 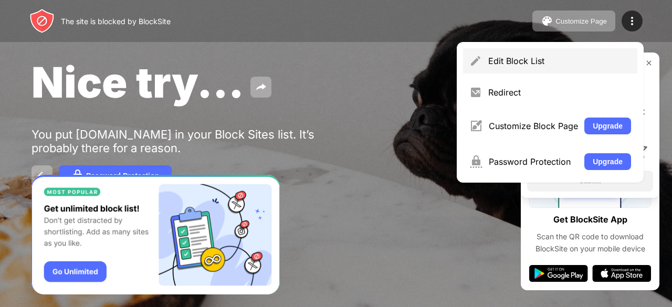 I want to click on span: Nice try..., so click(x=138, y=82).